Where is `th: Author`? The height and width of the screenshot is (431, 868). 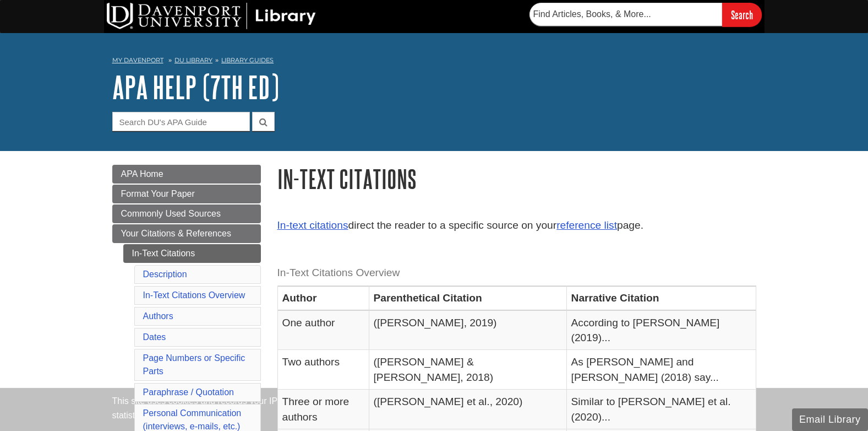 th: Author is located at coordinates (324, 298).